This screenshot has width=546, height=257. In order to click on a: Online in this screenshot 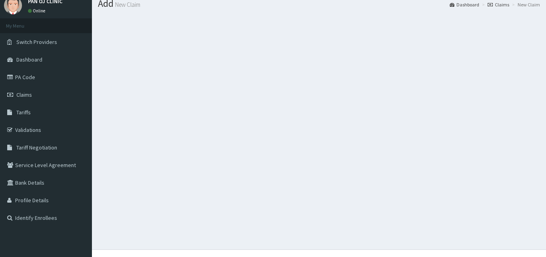, I will do `click(38, 11)`.